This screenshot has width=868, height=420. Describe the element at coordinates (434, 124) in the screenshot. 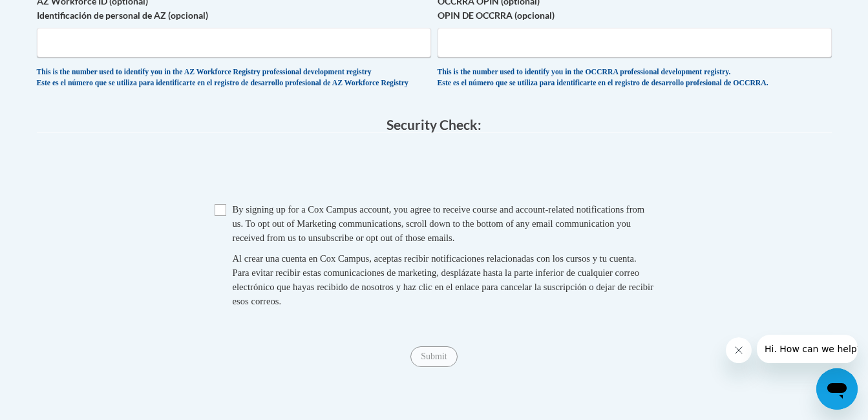

I see `span: Security Check:` at that location.